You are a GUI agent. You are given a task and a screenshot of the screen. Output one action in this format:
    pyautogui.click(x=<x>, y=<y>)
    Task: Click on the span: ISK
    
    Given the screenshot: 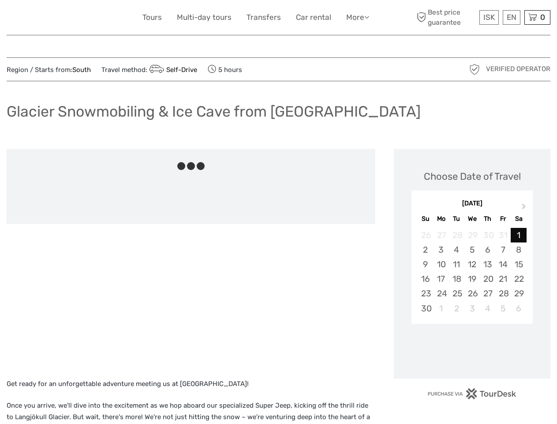 What is the action you would take?
    pyautogui.click(x=489, y=17)
    